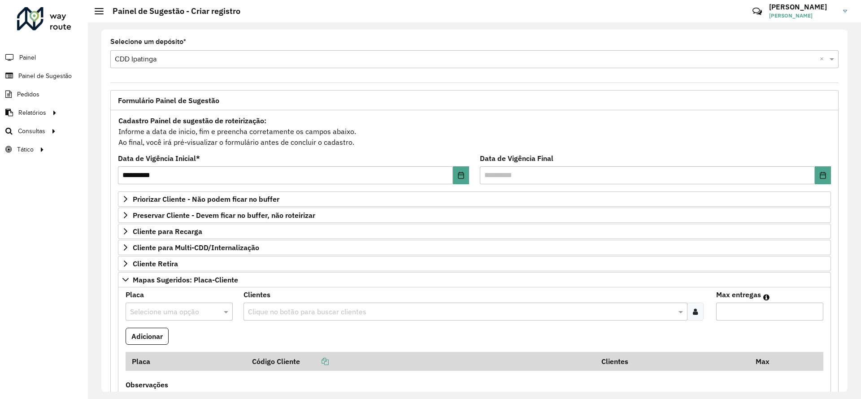  What do you see at coordinates (823, 59) in the screenshot?
I see `span: Clear all` at bounding box center [823, 59].